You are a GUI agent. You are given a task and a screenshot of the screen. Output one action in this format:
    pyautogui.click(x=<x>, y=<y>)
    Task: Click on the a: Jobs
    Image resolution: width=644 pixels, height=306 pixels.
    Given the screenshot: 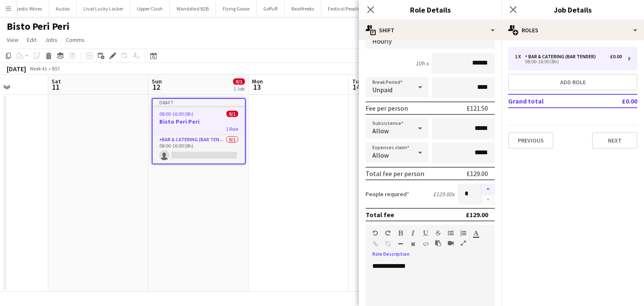 What is the action you would take?
    pyautogui.click(x=51, y=40)
    